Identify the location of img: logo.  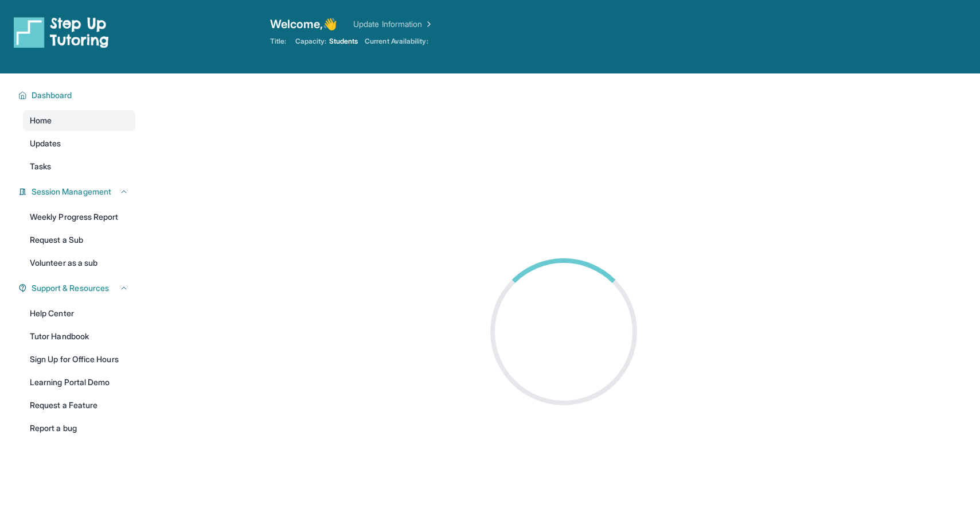
(61, 32).